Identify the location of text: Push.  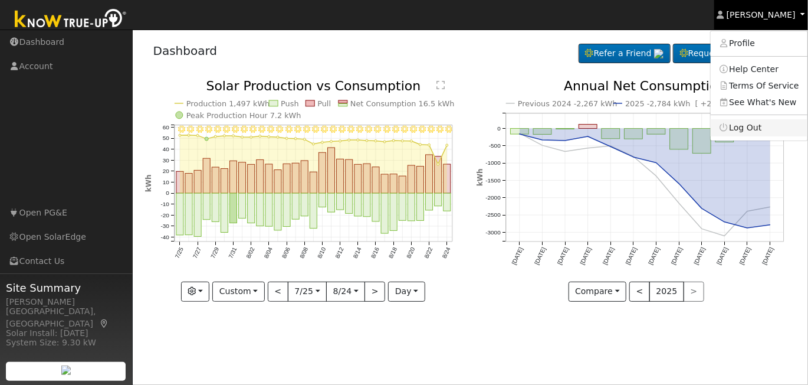
(290, 103).